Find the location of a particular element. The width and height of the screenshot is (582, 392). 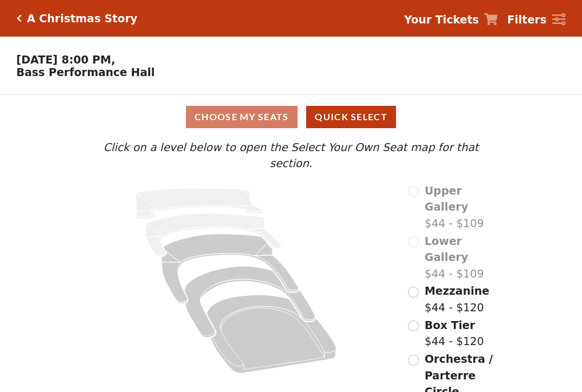

strong: Filters is located at coordinates (526, 19).